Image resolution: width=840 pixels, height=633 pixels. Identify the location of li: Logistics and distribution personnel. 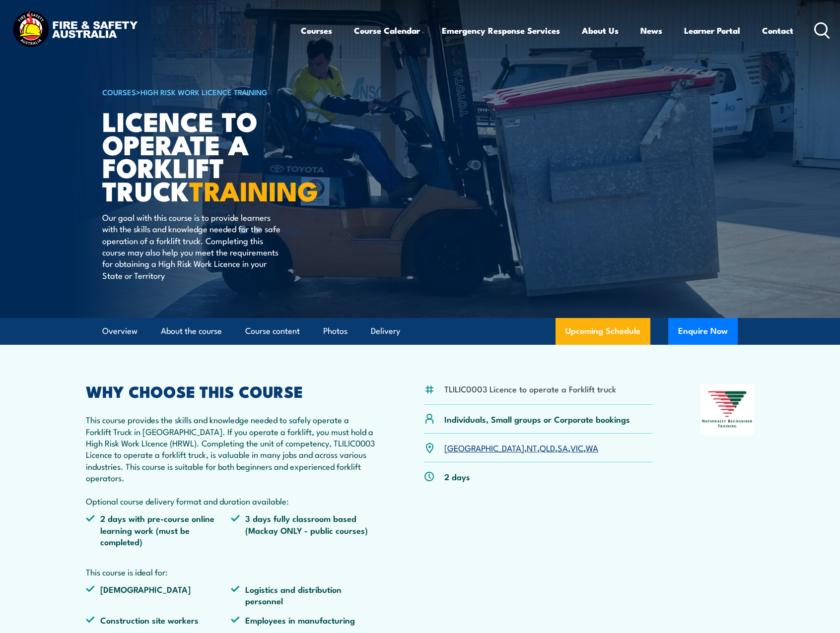
(303, 595).